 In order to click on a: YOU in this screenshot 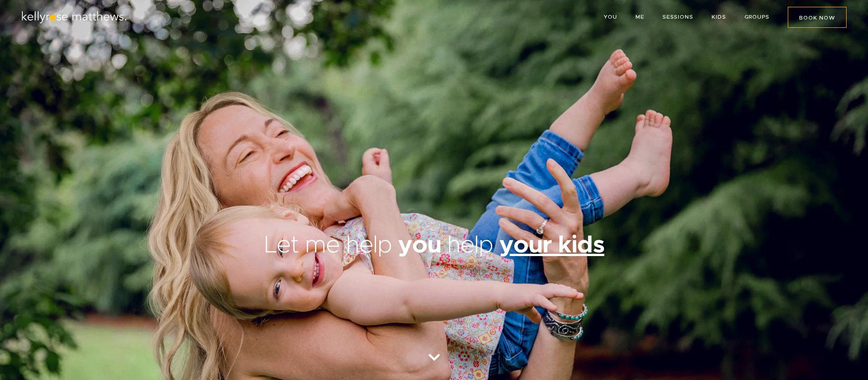, I will do `click(610, 17)`.